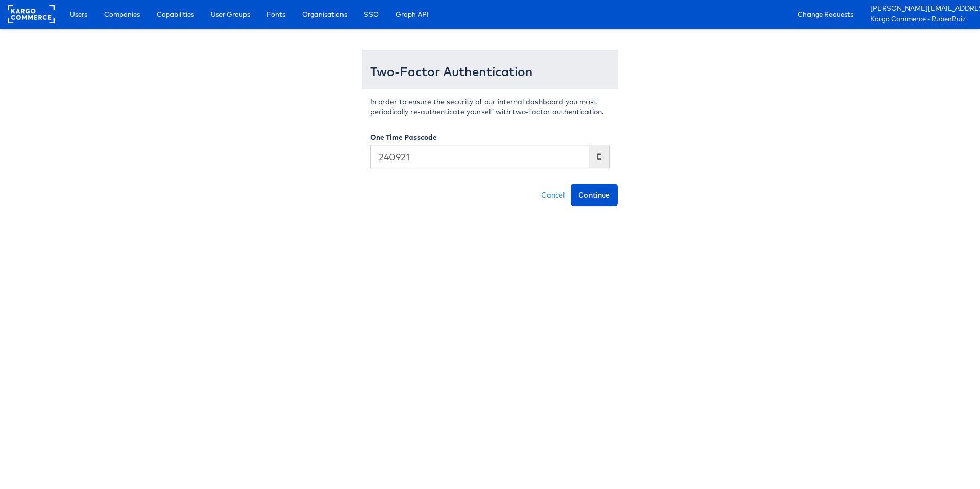 The width and height of the screenshot is (980, 489). I want to click on a: User Groups, so click(230, 14).